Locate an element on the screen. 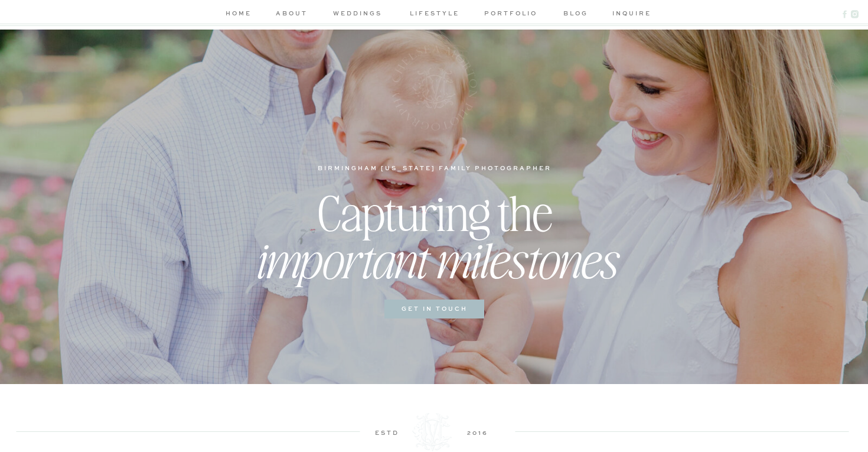 The width and height of the screenshot is (868, 452). h2: important milestones is located at coordinates (434, 261).